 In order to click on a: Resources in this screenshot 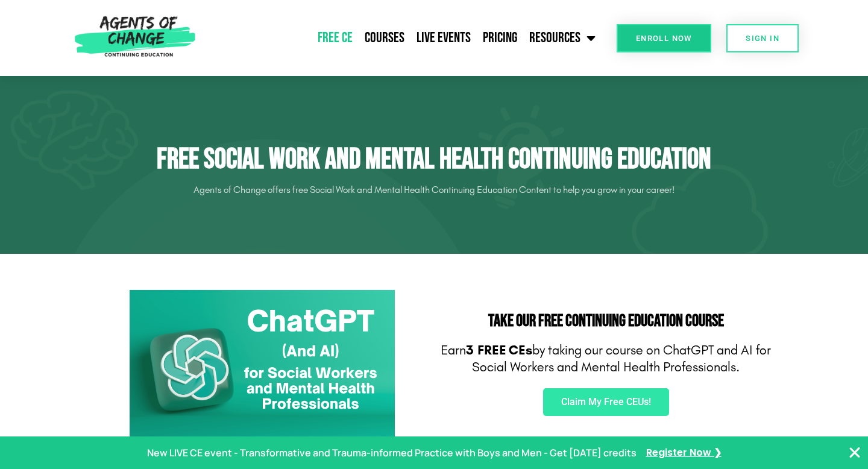, I will do `click(562, 38)`.